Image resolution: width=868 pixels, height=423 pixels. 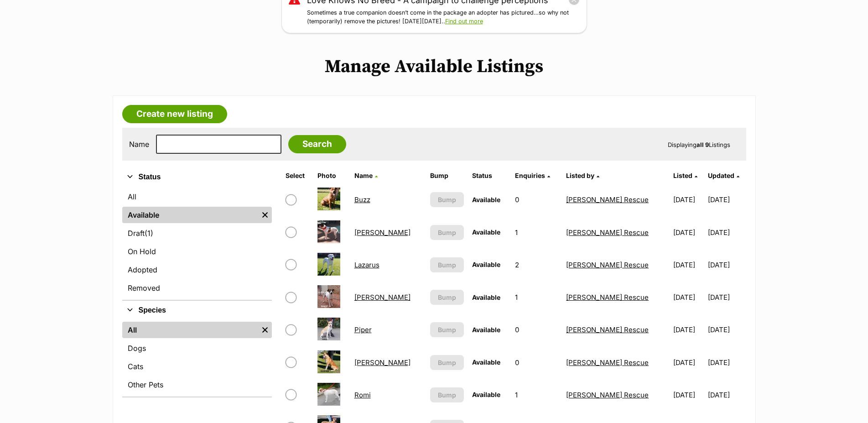 What do you see at coordinates (532, 175) in the screenshot?
I see `a: Enquiries` at bounding box center [532, 175].